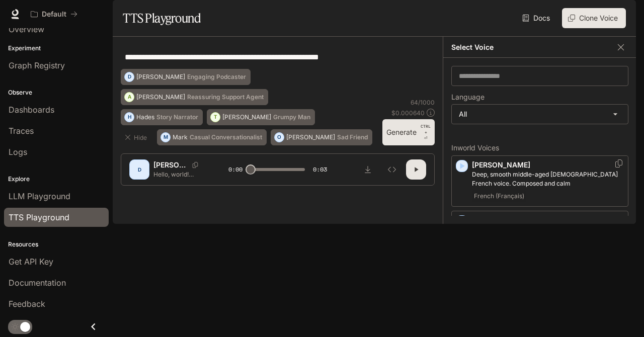 Image resolution: width=644 pixels, height=337 pixels. I want to click on p: Reassuring Support Agent, so click(225, 97).